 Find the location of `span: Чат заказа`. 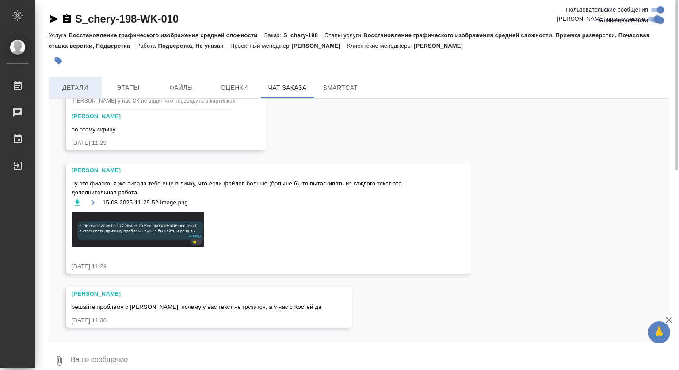

span: Чат заказа is located at coordinates (287, 88).